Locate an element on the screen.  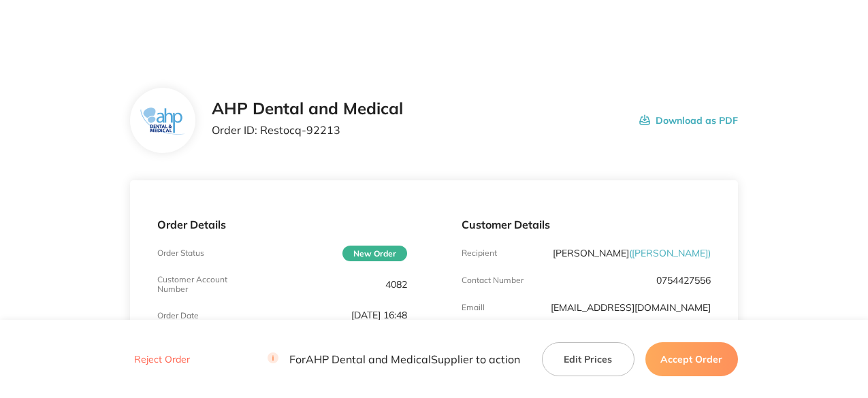
p: For AHP Dental and Medical Supplier to action is located at coordinates (394, 358).